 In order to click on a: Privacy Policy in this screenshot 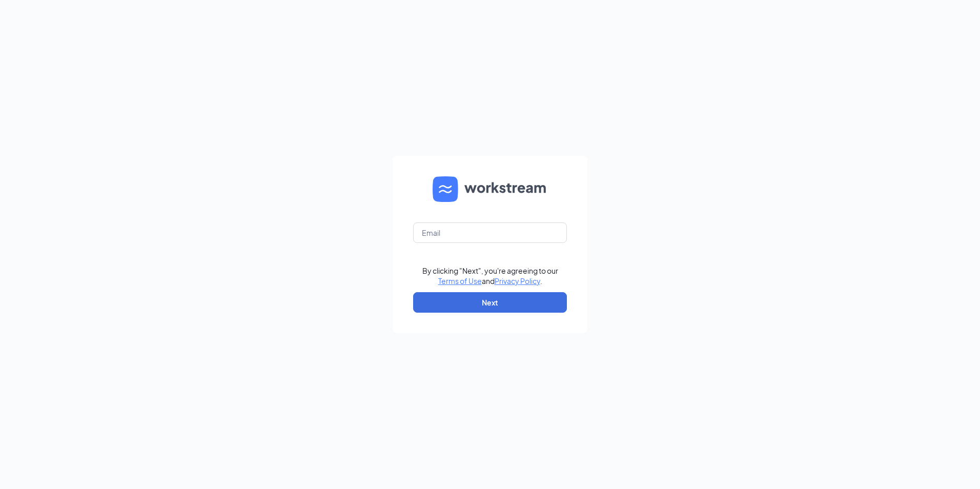, I will do `click(517, 281)`.